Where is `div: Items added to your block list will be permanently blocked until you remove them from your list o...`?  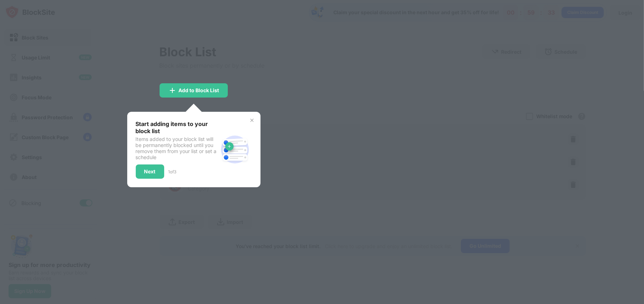 div: Items added to your block list will be permanently blocked until you remove them from your list o... is located at coordinates (176, 148).